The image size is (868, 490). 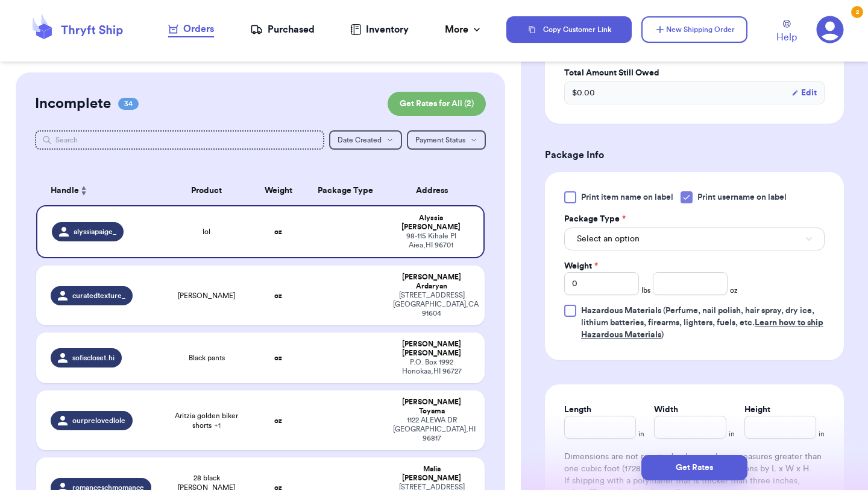 What do you see at coordinates (283, 29) in the screenshot?
I see `div: Purchased` at bounding box center [283, 29].